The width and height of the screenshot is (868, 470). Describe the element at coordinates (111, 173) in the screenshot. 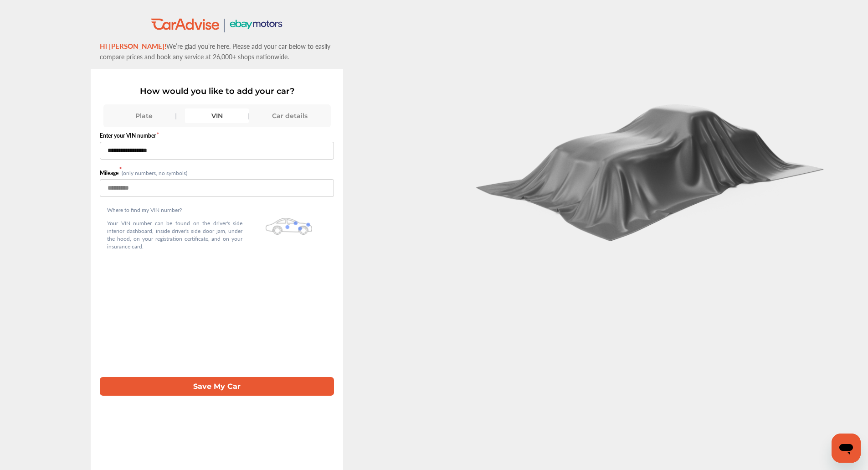

I see `label: Mileage` at that location.